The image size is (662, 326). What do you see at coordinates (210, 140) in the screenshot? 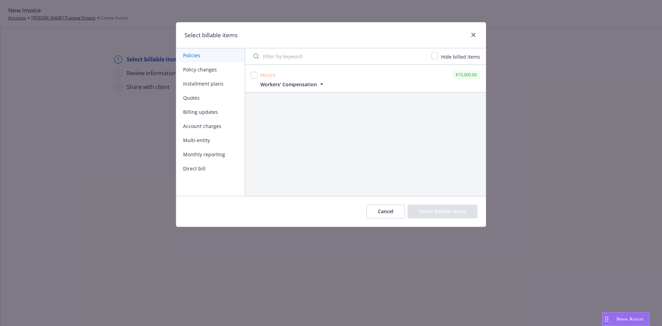
I see `button: Multi-entity` at bounding box center [210, 140].